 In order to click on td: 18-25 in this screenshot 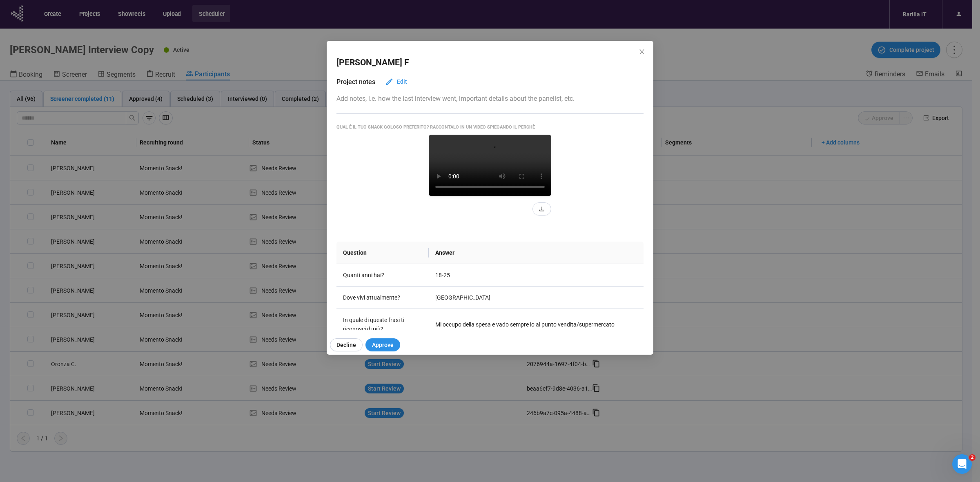, I will do `click(536, 275)`.